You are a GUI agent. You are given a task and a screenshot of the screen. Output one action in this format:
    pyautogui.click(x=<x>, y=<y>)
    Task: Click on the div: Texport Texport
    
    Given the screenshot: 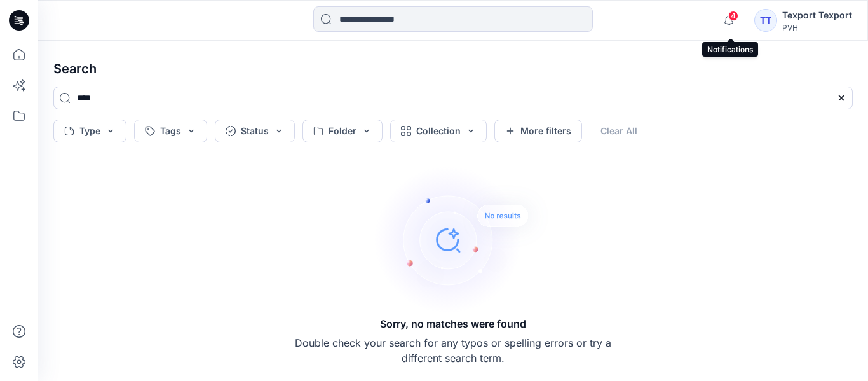 What is the action you would take?
    pyautogui.click(x=817, y=15)
    